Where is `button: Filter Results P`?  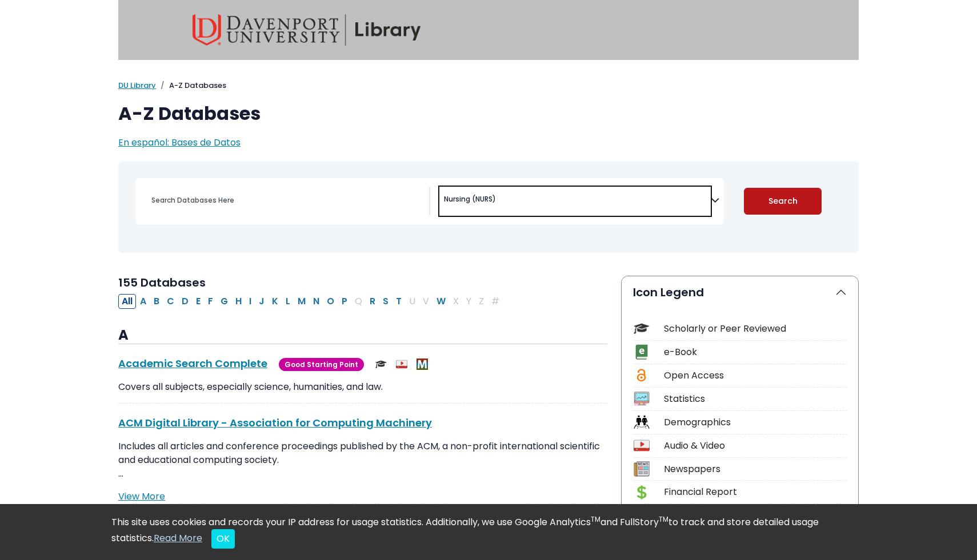
button: Filter Results P is located at coordinates (344, 302).